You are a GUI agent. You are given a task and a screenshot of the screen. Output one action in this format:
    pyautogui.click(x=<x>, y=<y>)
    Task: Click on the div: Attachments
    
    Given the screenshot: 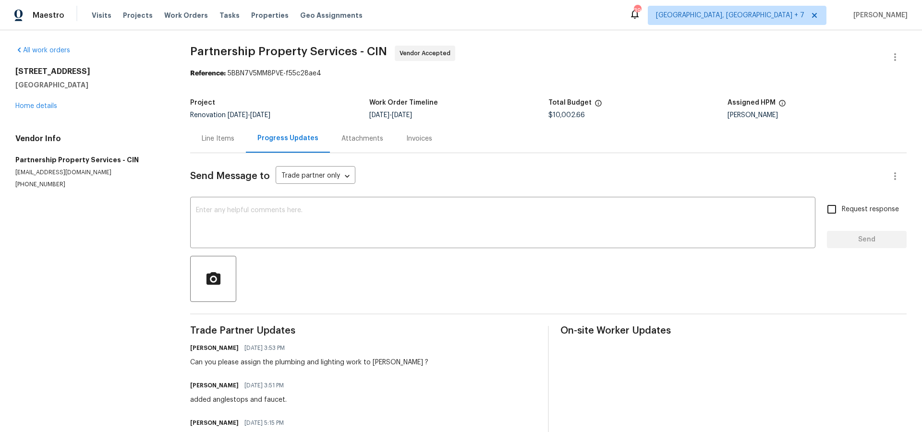 What is the action you would take?
    pyautogui.click(x=362, y=139)
    